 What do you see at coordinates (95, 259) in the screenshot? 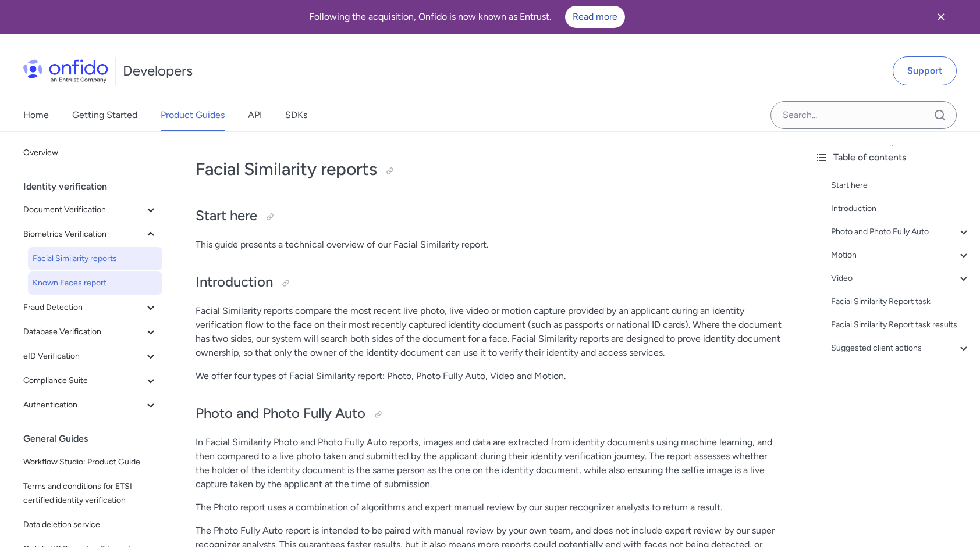
I see `a: Facial Similarity reports` at bounding box center [95, 259].